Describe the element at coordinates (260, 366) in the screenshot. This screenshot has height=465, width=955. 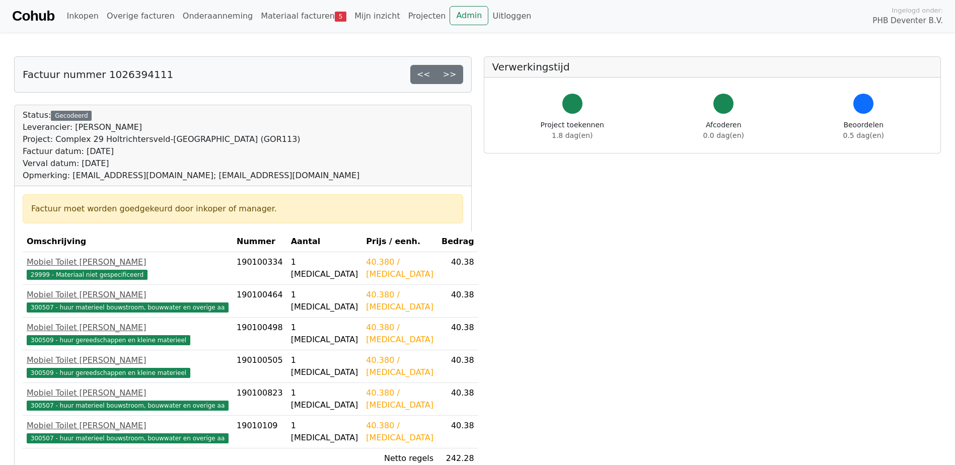
I see `td: 190100505` at that location.